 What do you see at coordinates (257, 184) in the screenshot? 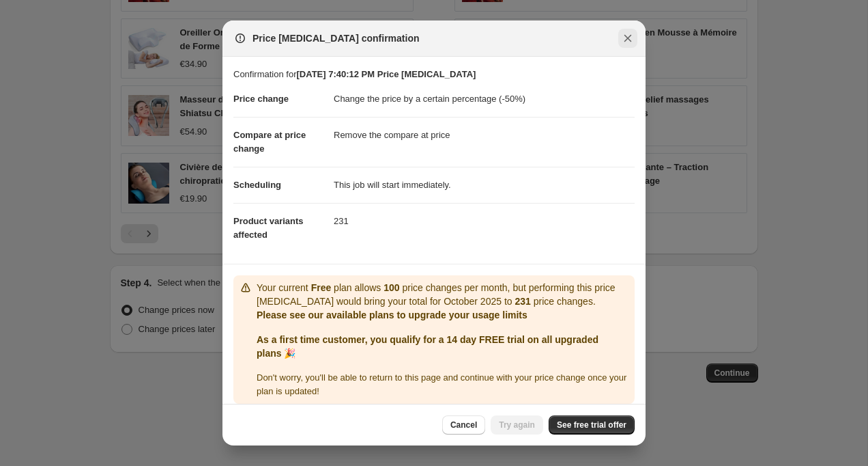
I see `span: Scheduling` at bounding box center [257, 184].